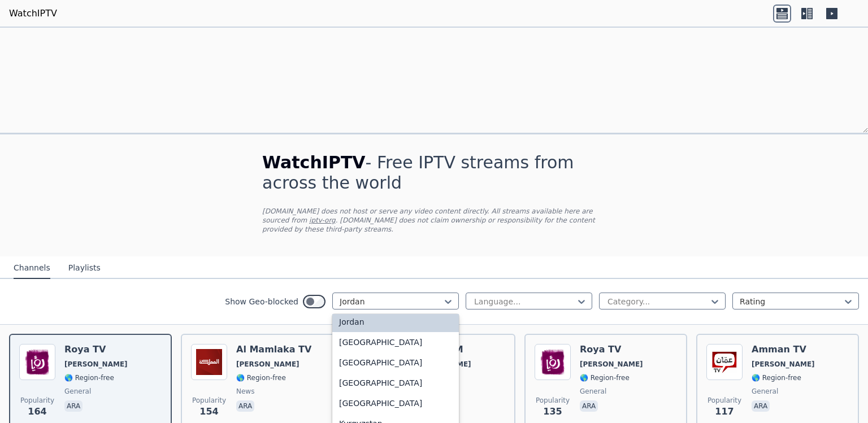  Describe the element at coordinates (262, 301) in the screenshot. I see `label: Show Geo-blocked` at that location.